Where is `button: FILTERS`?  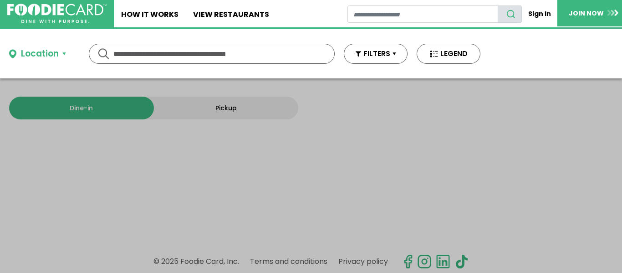 button: FILTERS is located at coordinates (376, 54).